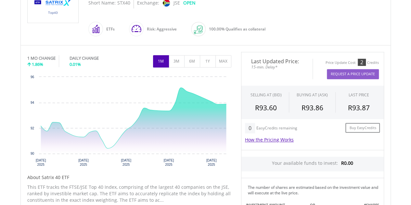 This screenshot has width=411, height=205. I want to click on button: 3M, so click(176, 61).